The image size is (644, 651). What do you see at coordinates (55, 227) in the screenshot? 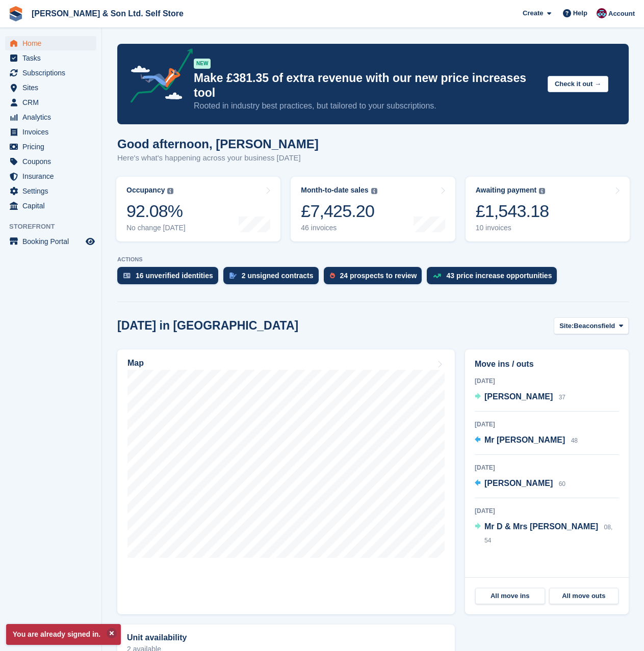
I see `span: Storefront` at bounding box center [55, 227].